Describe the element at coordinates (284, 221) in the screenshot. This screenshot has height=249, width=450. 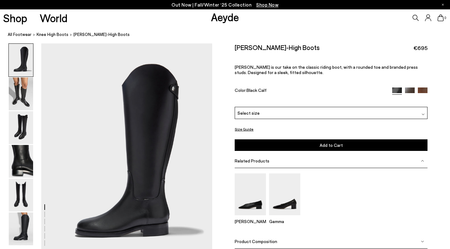
I see `p: Gemma` at that location.